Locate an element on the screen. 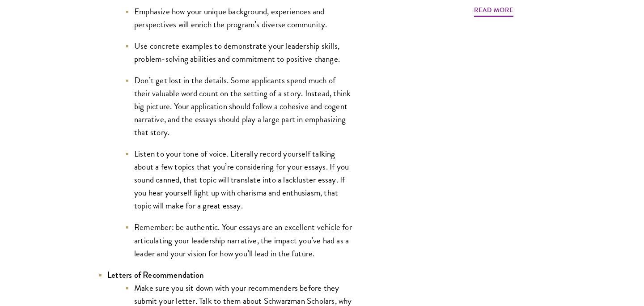 The width and height of the screenshot is (644, 306). li: Use concrete examples to demonstrate your leadership skills, problem-solving abilities and commit... is located at coordinates (239, 53).